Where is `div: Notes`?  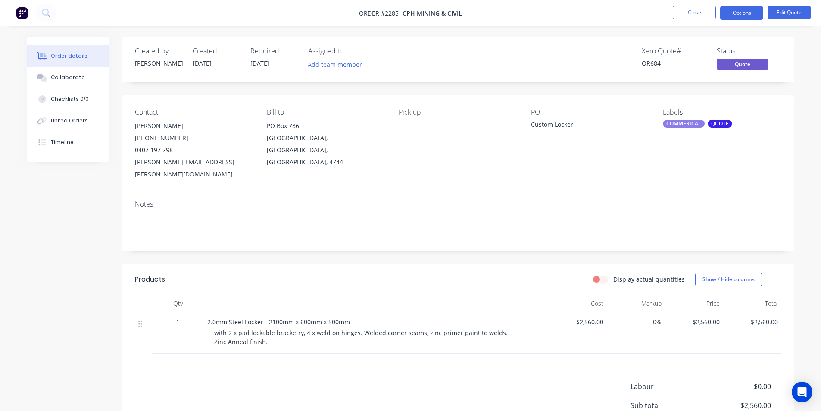
div: Notes is located at coordinates (458, 204).